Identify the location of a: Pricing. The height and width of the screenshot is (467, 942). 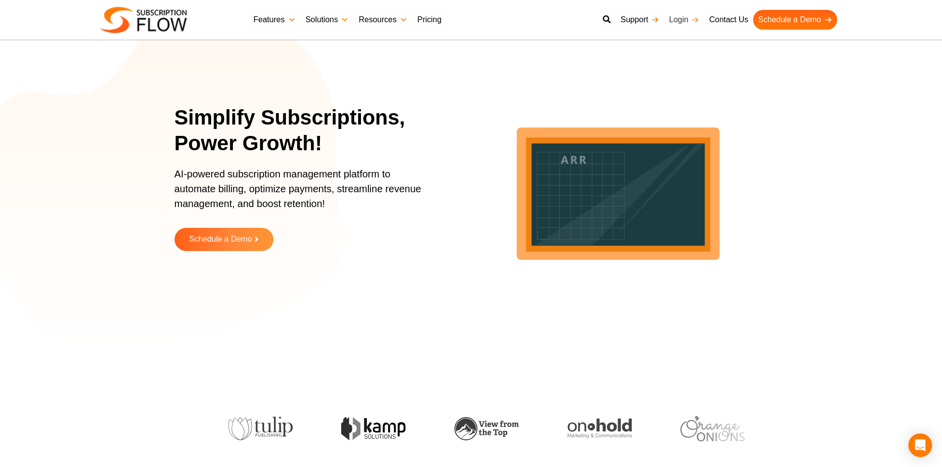
(429, 20).